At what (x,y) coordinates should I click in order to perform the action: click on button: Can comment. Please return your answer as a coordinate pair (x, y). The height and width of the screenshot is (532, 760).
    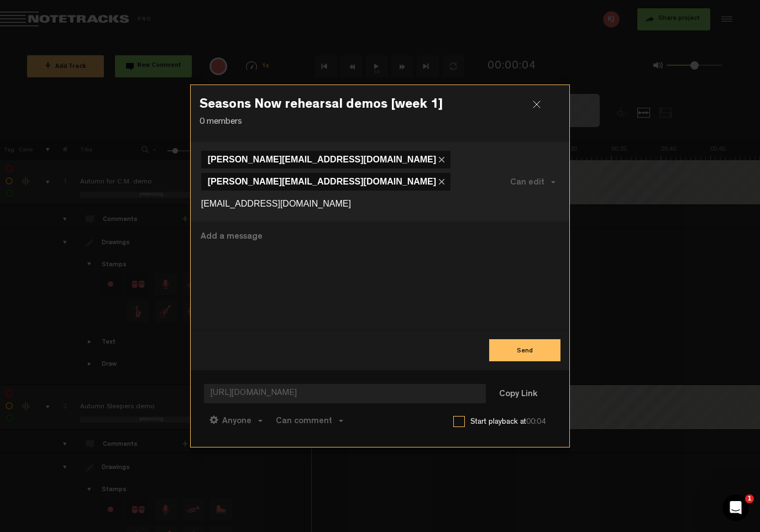
    Looking at the image, I should click on (309, 421).